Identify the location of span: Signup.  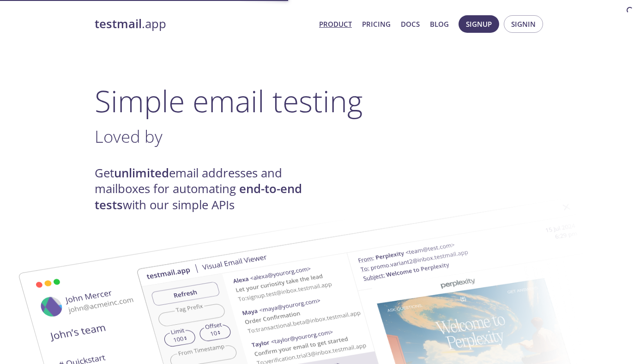
(479, 24).